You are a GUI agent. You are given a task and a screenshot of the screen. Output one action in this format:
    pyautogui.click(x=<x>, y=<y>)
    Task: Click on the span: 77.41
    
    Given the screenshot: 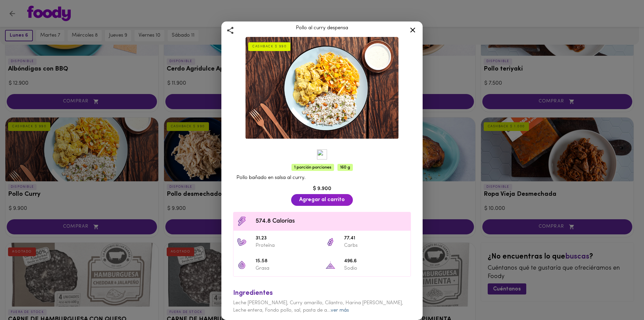 What is the action you would take?
    pyautogui.click(x=376, y=239)
    